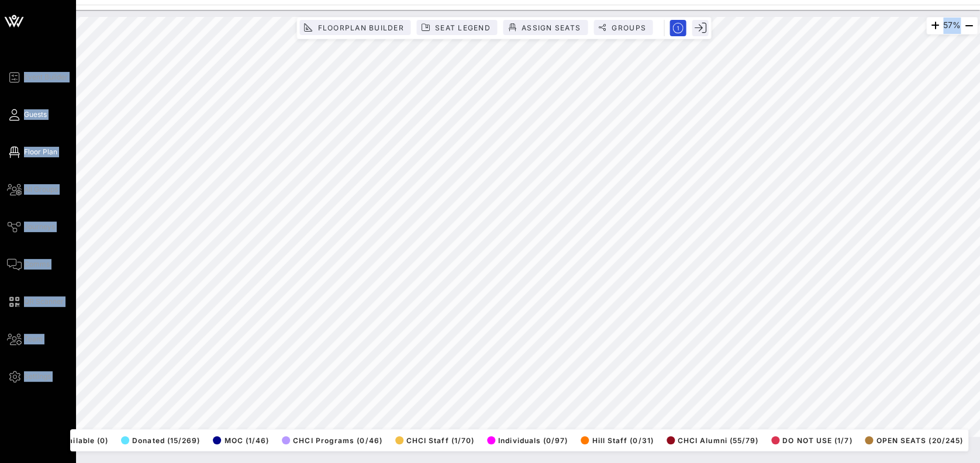  Describe the element at coordinates (332, 441) in the screenshot. I see `span: CHCI Programs (0/46)` at that location.